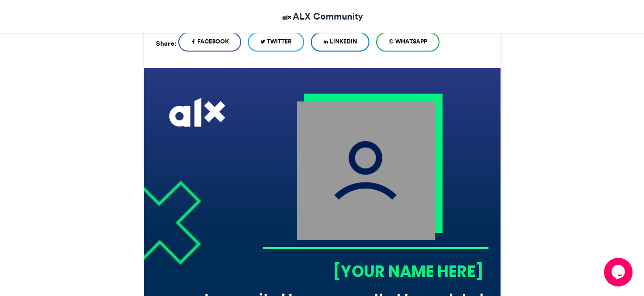 This screenshot has width=644, height=296. Describe the element at coordinates (366, 170) in the screenshot. I see `img: user_filled.png` at that location.